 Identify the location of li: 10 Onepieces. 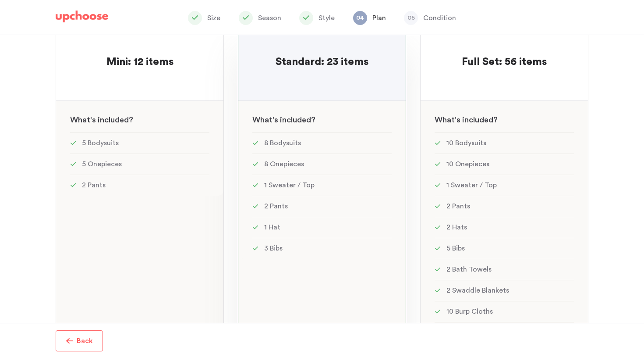
(504, 164).